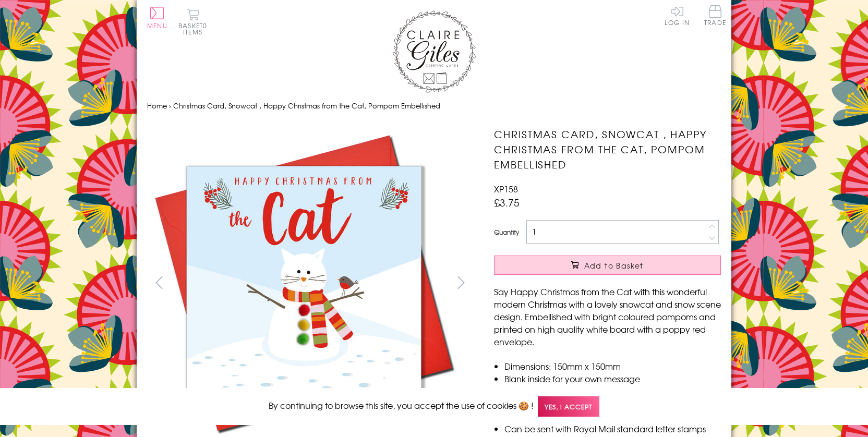  I want to click on span: Yes, I accept, so click(569, 406).